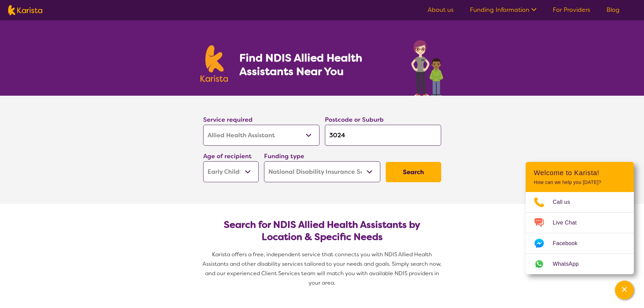  I want to click on button: Channel Menu, so click(625, 290).